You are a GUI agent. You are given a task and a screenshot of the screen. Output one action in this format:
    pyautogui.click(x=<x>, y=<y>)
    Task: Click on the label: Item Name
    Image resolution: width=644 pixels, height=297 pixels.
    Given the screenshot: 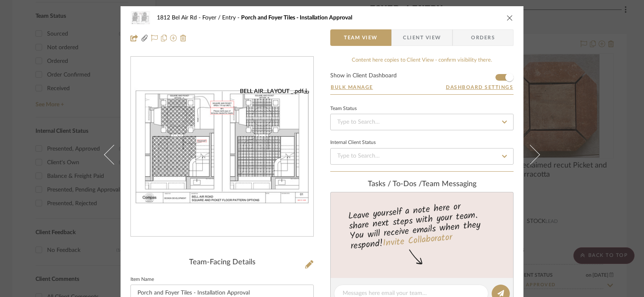 What is the action you would take?
    pyautogui.click(x=142, y=280)
    